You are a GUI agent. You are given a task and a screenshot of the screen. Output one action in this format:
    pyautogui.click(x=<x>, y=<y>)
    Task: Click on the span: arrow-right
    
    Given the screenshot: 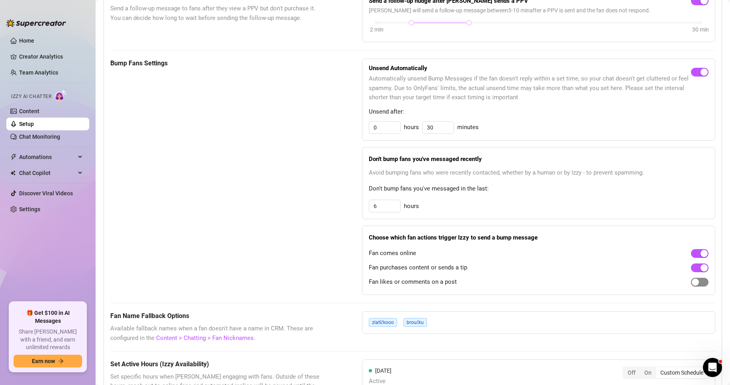 What is the action you would take?
    pyautogui.click(x=61, y=361)
    